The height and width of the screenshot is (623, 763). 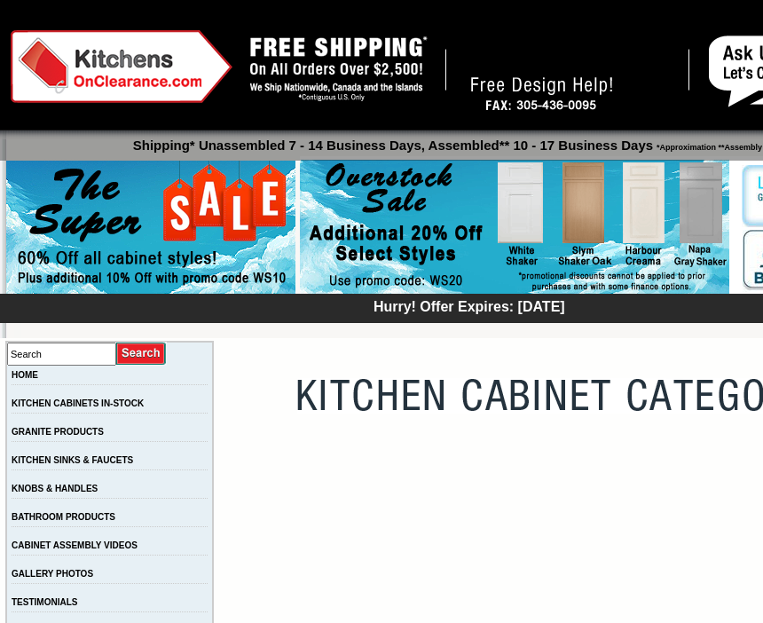 What do you see at coordinates (77, 403) in the screenshot?
I see `a: KITCHEN CABINETS IN-STOCK` at bounding box center [77, 403].